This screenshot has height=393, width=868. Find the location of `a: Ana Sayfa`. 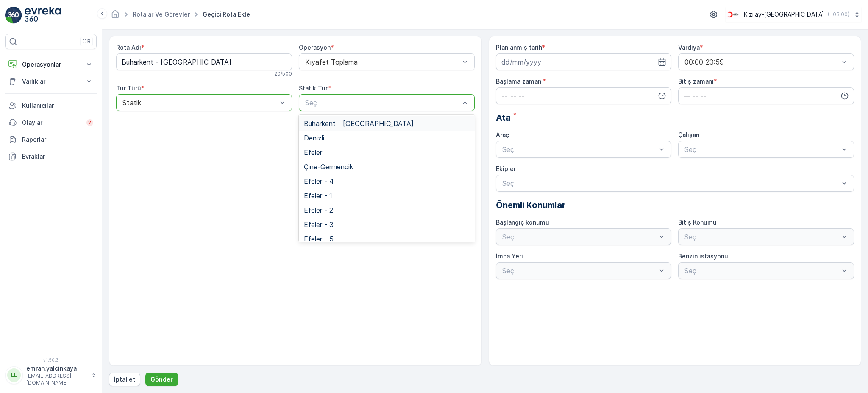

a: Ana Sayfa is located at coordinates (115, 16).